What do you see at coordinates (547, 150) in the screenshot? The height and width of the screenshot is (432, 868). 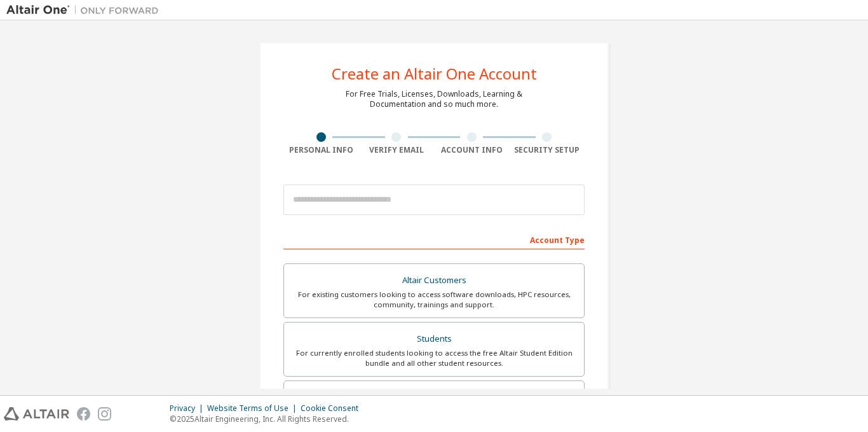 I see `div: Security Setup` at bounding box center [547, 150].